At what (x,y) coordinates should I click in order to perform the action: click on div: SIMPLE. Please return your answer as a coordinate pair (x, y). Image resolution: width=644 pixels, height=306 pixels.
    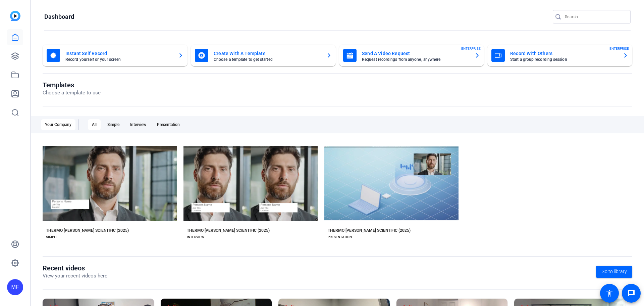
    Looking at the image, I should click on (51, 237).